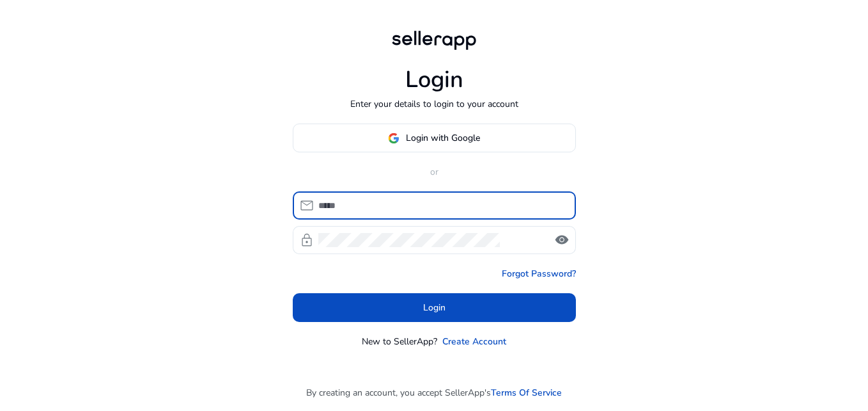 The height and width of the screenshot is (411, 868). Describe the element at coordinates (393, 138) in the screenshot. I see `img: google-logo.svg` at that location.